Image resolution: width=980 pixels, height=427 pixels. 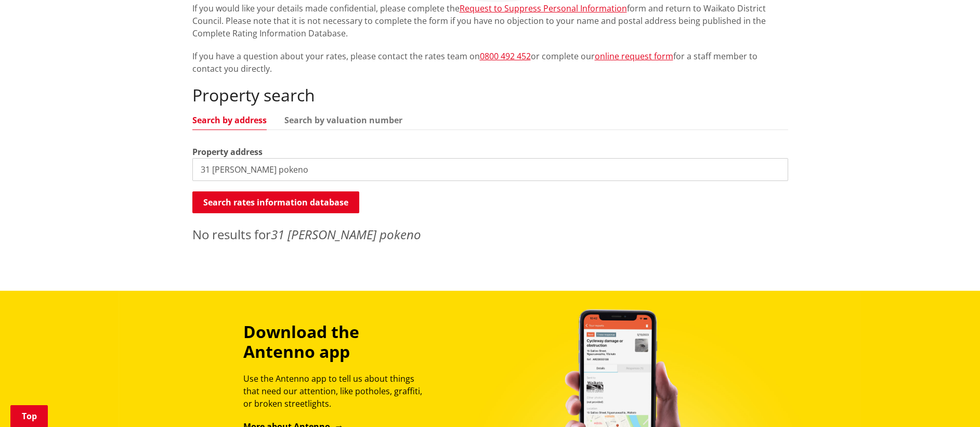 What do you see at coordinates (490, 169) in the screenshot?
I see `input: e.g. Duke Street NGARUAWAHIA` at bounding box center [490, 169].